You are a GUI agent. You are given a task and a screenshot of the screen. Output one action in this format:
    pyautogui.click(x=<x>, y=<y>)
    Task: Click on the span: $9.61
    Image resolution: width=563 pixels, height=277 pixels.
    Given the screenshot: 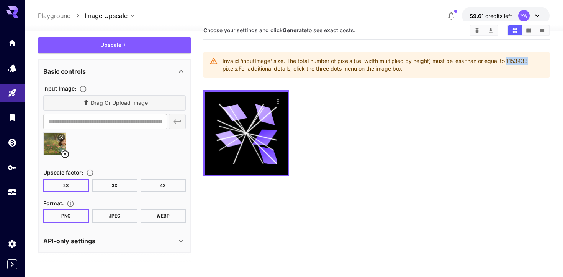 What is the action you would take?
    pyautogui.click(x=477, y=16)
    